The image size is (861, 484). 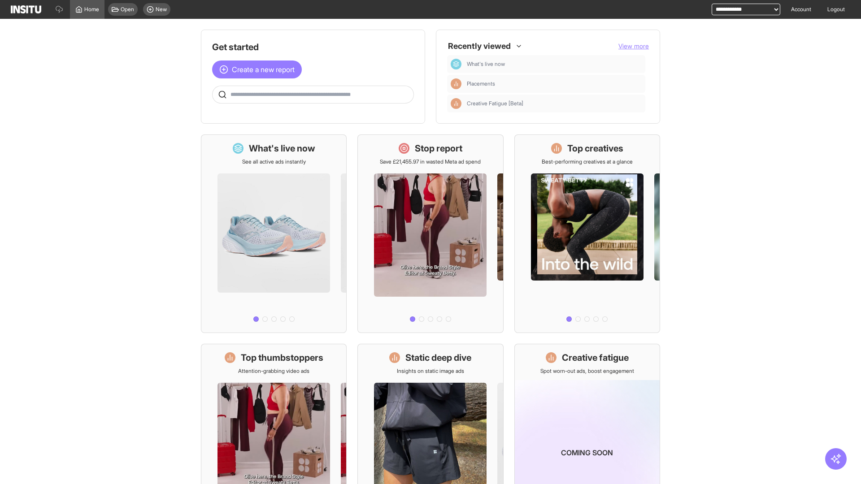 What do you see at coordinates (274, 371) in the screenshot?
I see `p: Attention-grabbing video ads` at bounding box center [274, 371].